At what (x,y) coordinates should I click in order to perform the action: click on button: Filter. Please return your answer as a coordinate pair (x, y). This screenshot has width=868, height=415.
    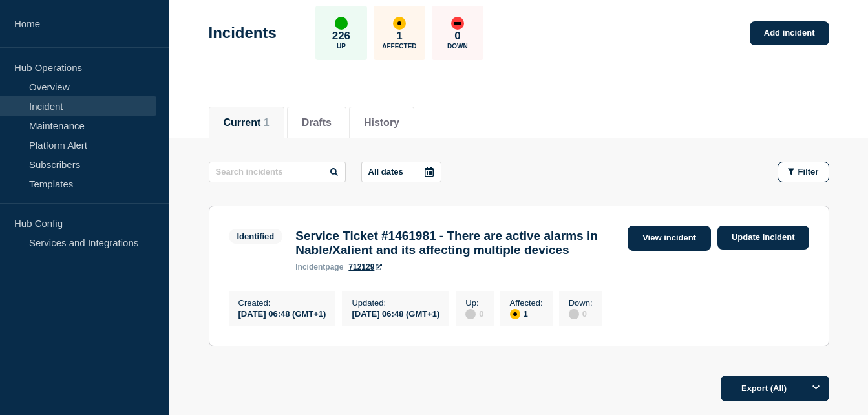
    Looking at the image, I should click on (803, 172).